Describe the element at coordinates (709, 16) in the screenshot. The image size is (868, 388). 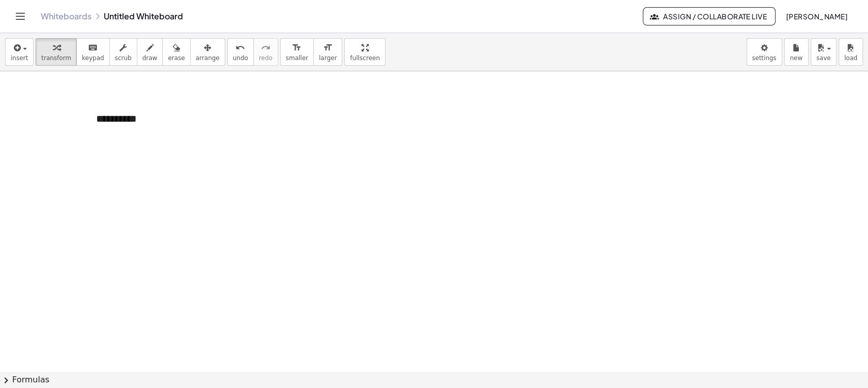
I see `span: Assign / Collaborate Live` at that location.